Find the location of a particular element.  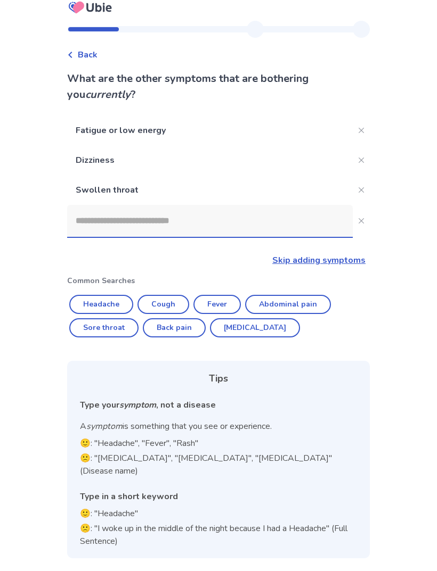

p: Common Searches is located at coordinates (218, 281).